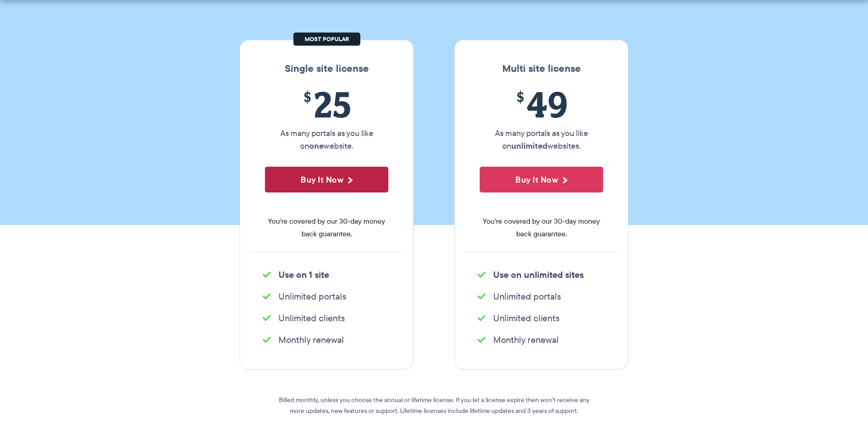 The image size is (868, 422). I want to click on strong: Use on 1 site, so click(304, 275).